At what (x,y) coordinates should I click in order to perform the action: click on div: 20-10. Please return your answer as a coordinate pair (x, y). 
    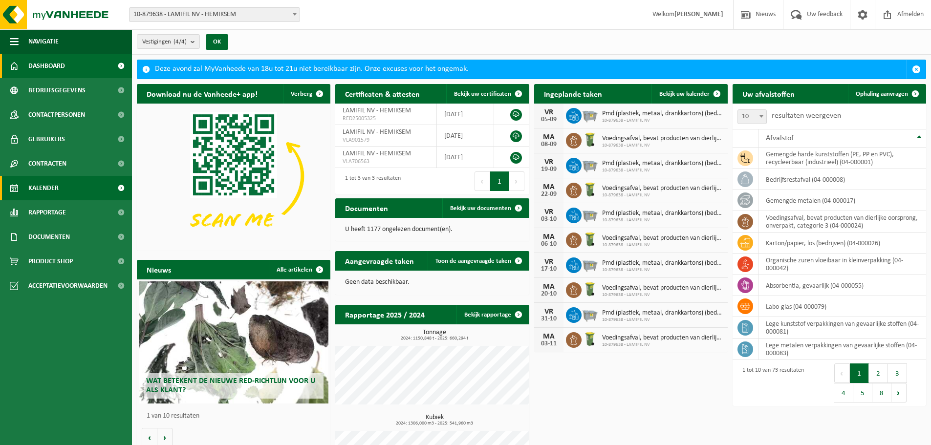
    Looking at the image, I should click on (549, 294).